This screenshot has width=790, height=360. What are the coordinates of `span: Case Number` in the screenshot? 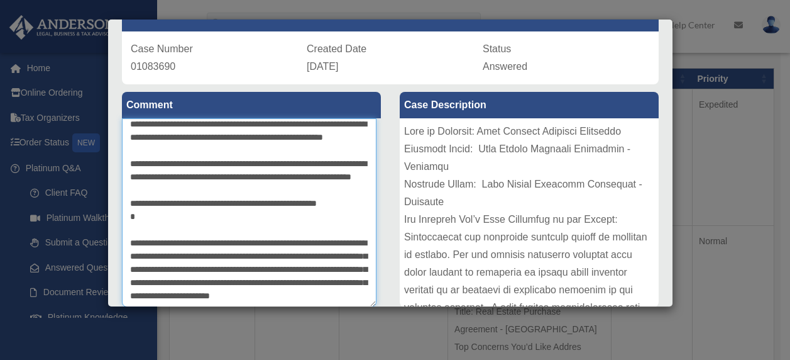 It's located at (162, 48).